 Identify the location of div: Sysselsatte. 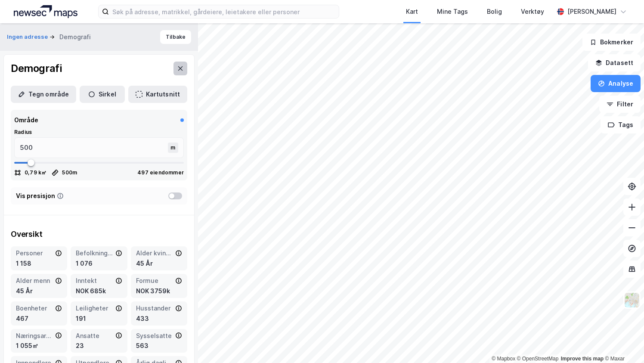
(154, 336).